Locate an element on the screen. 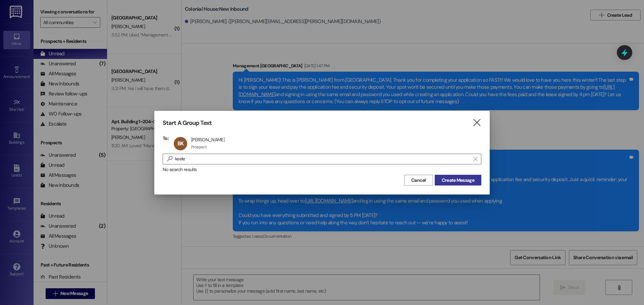  button: Create Message is located at coordinates (458, 181).